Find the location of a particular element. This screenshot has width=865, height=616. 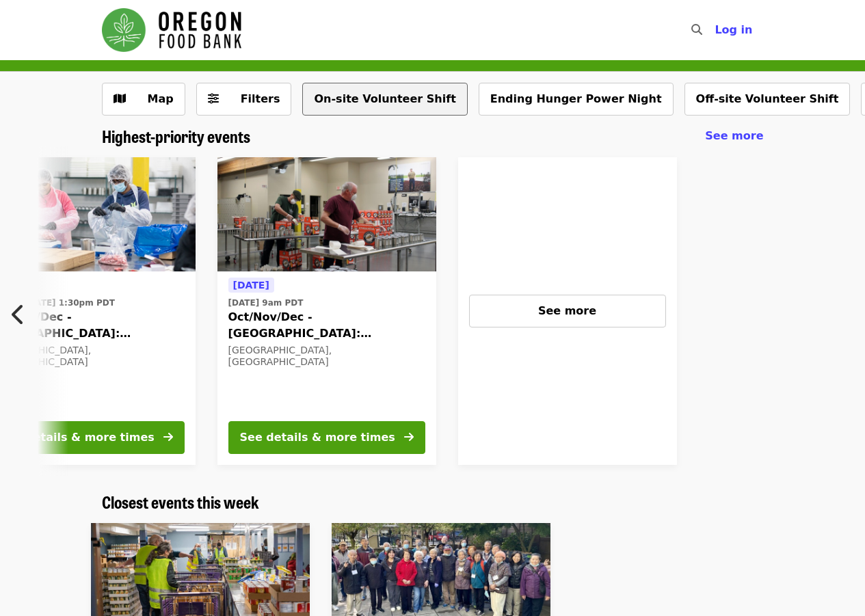

button: Ending Hunger Power Night is located at coordinates (576, 99).